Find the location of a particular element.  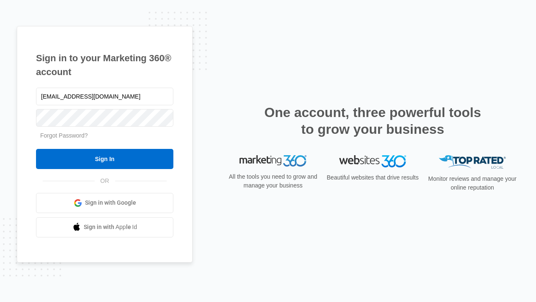

img: Marketing 360 is located at coordinates (273, 161).